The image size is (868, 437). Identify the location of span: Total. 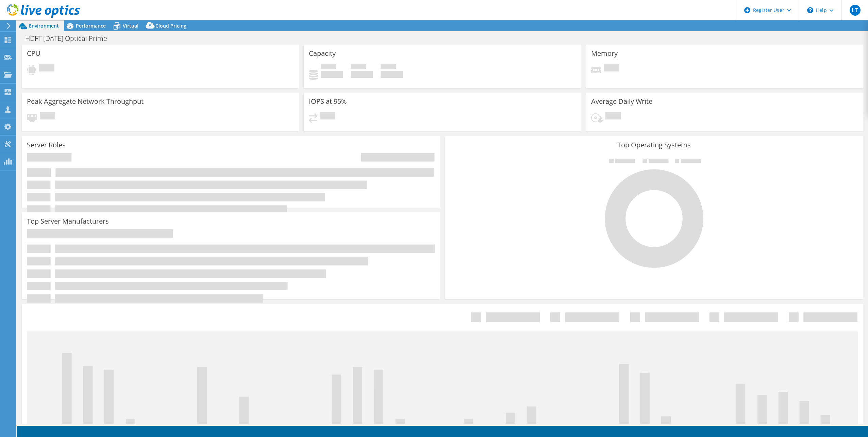
(388, 68).